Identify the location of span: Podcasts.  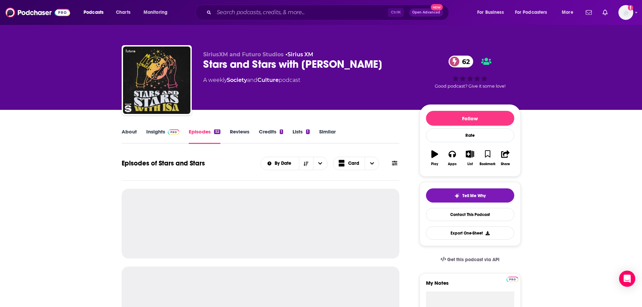
(93, 12).